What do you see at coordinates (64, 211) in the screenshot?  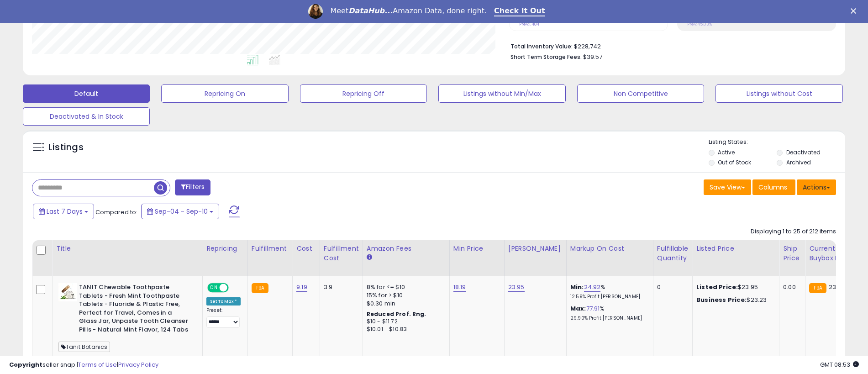 I see `span: Last 7 Days` at bounding box center [64, 211].